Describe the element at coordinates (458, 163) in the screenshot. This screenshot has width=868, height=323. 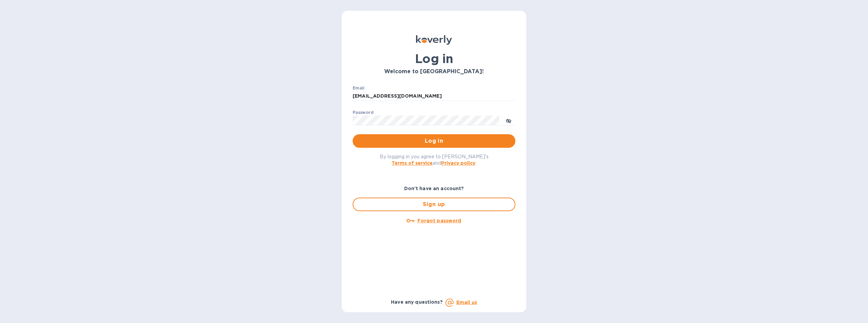
I see `a: Privacy policy` at that location.